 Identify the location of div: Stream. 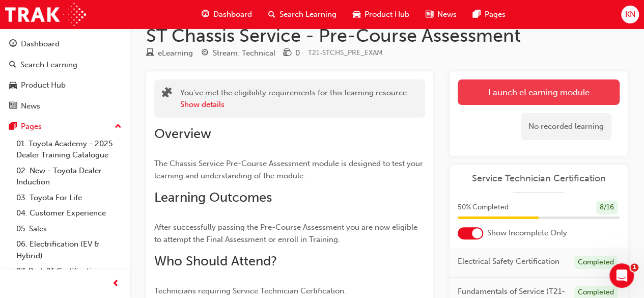
(238, 53).